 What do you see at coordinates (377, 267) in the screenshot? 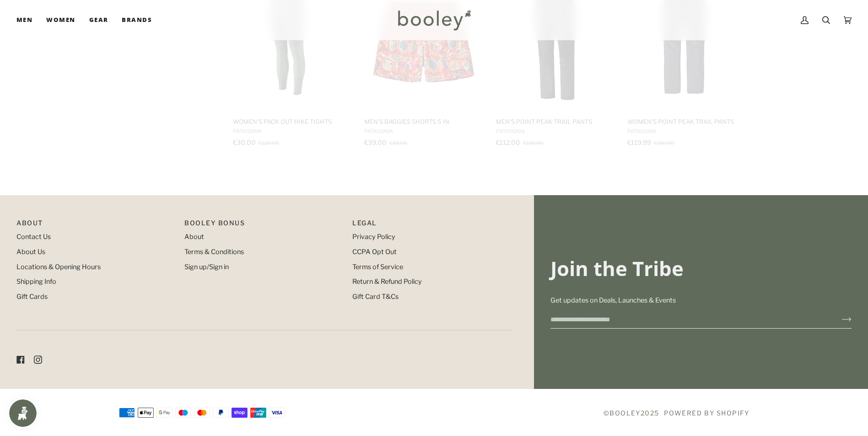
I see `a: Terms of Service` at bounding box center [377, 267].